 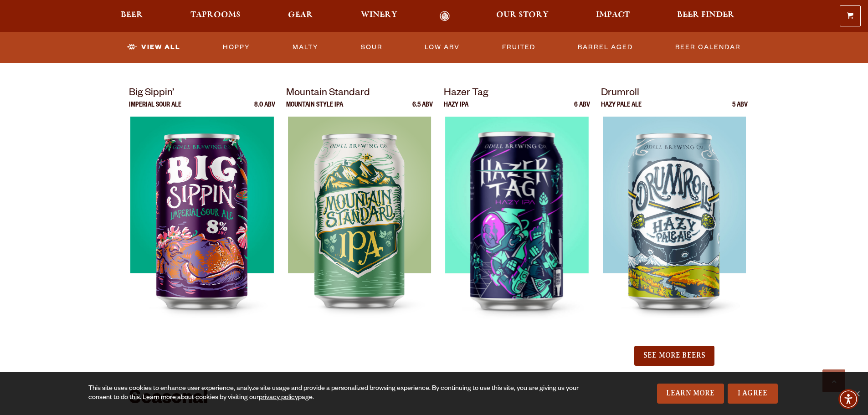 I want to click on p: Big Sippin’, so click(x=202, y=94).